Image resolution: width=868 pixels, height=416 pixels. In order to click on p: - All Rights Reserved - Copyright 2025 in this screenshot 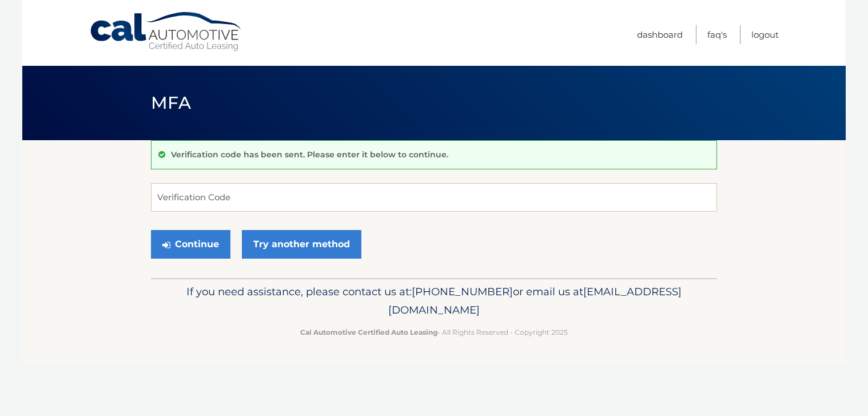, I will do `click(434, 332)`.